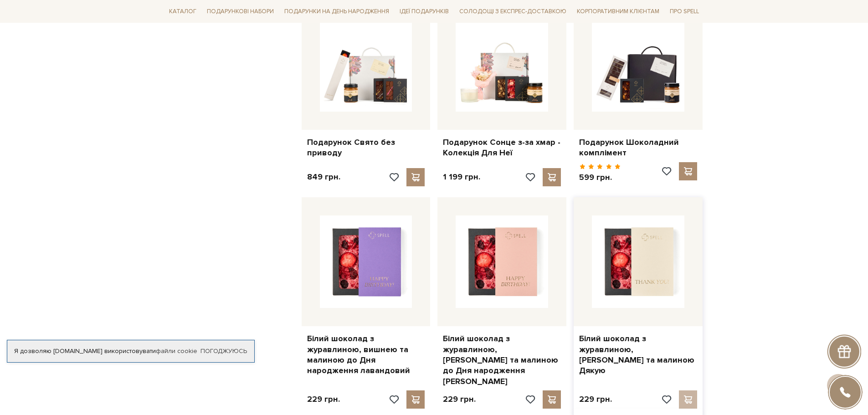  I want to click on p: 849 грн., so click(324, 177).